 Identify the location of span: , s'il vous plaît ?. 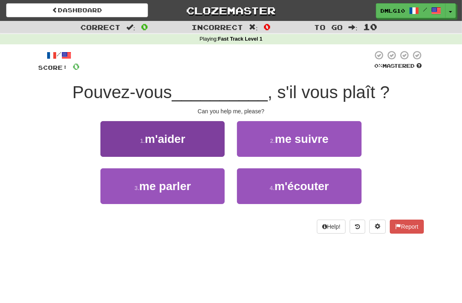
(329, 92).